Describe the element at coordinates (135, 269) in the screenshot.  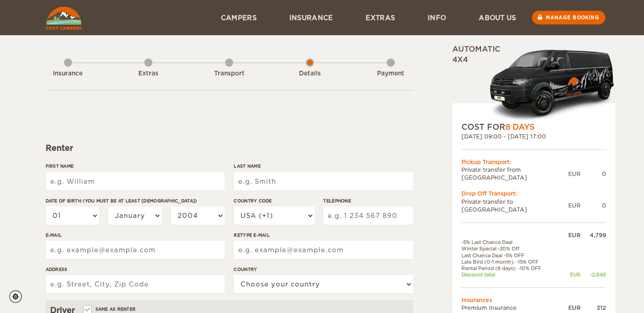
I see `label: Address` at that location.